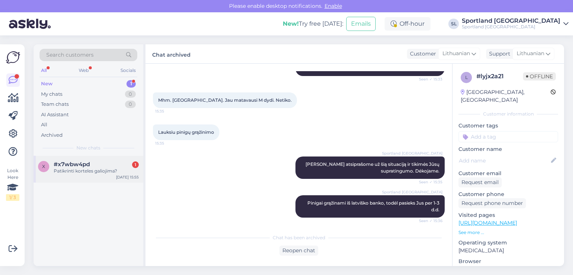 This screenshot has width=573, height=275. Describe the element at coordinates (499, 76) in the screenshot. I see `div: # lyjx2a21` at that location.